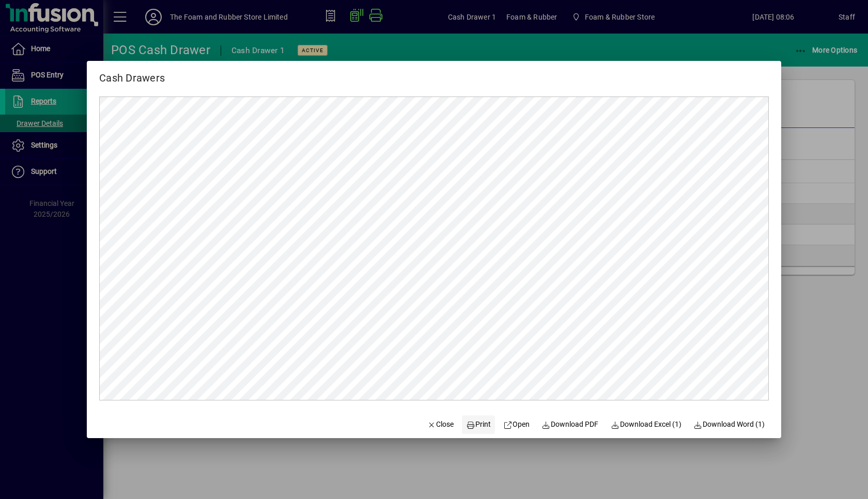 The width and height of the screenshot is (868, 499). Describe the element at coordinates (441, 425) in the screenshot. I see `span: Close` at that location.